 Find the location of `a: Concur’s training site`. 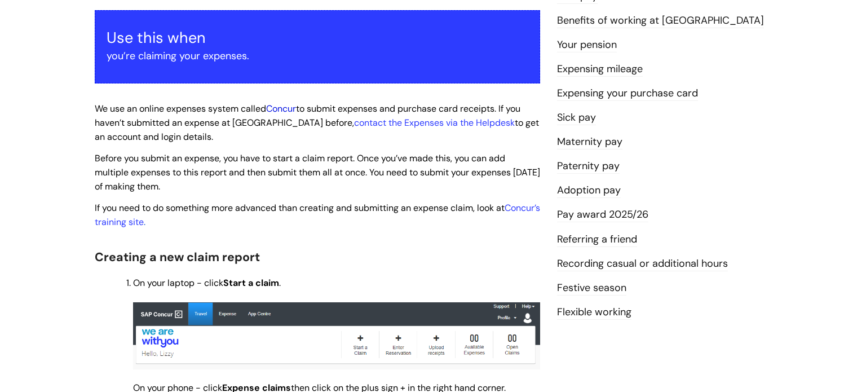

a: Concur’s training site is located at coordinates (317, 215).